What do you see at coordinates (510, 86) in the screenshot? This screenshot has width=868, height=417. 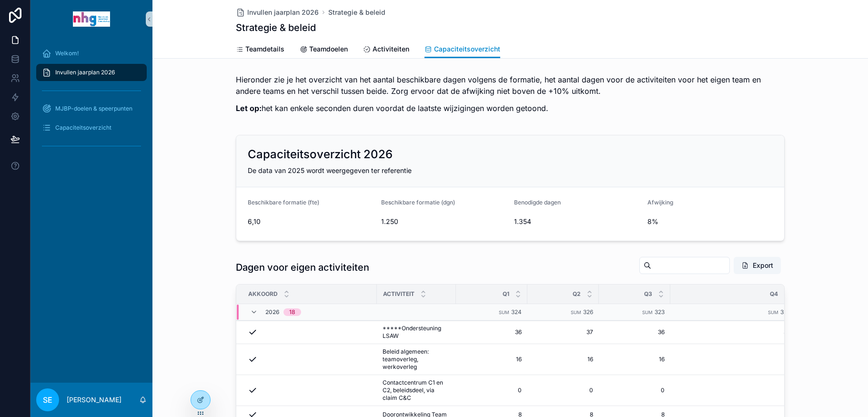 I see `p: Hieronder zie je het overzicht van het aantal beschikbare dagen volgens de formatie, het aantal d...` at bounding box center [510, 86].